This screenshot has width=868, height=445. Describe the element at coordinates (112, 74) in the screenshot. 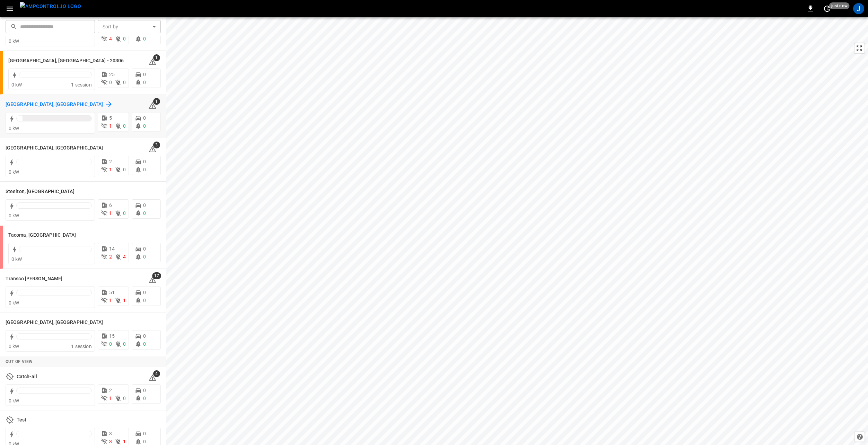

I see `span: 25` at that location.